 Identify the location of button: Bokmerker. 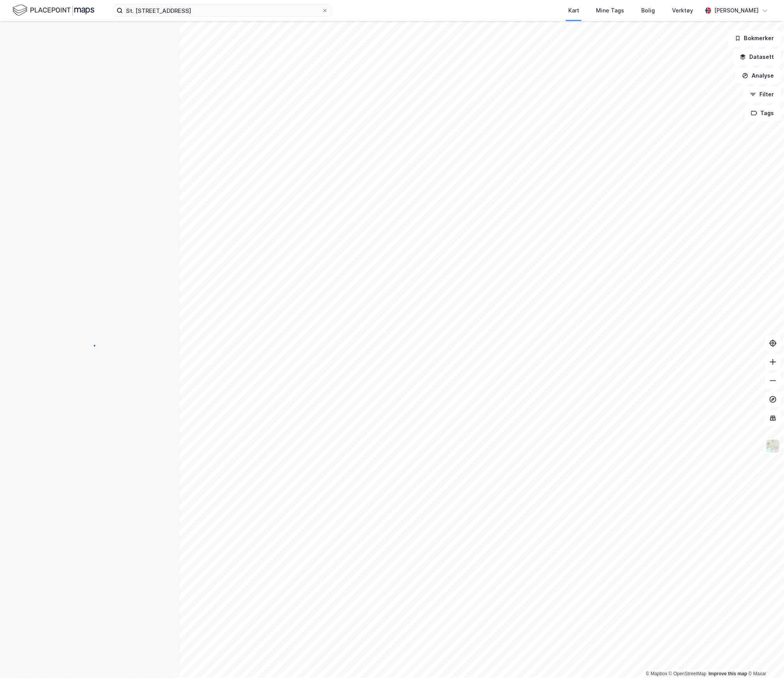
(755, 38).